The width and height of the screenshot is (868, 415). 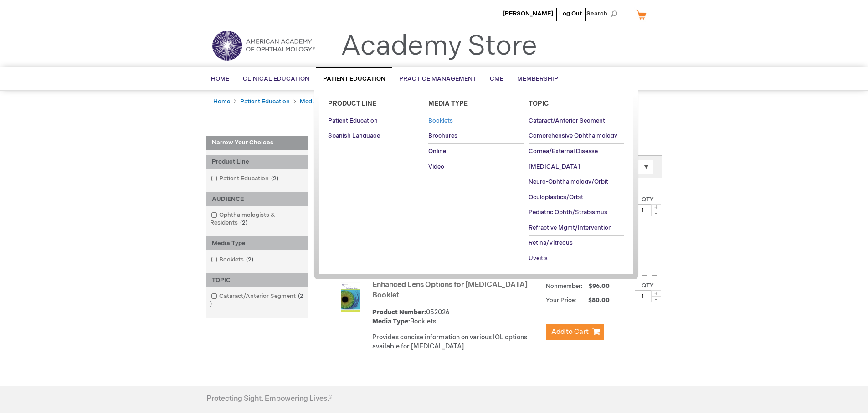 I want to click on span: Video, so click(x=435, y=167).